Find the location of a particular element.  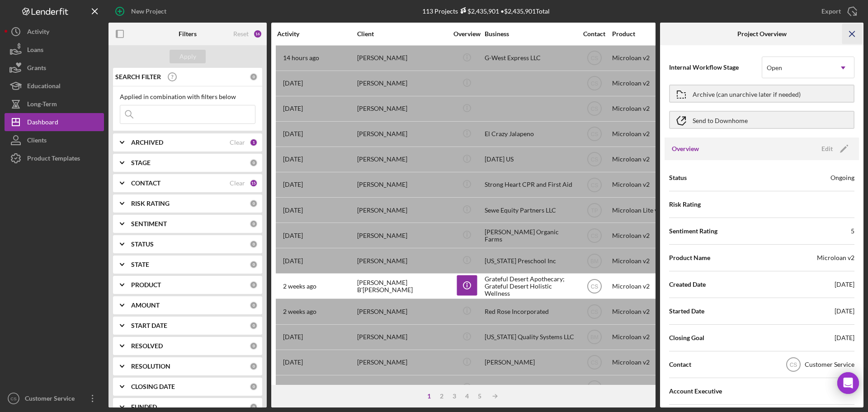

div: Microloan Lite v2 is located at coordinates (657, 210).